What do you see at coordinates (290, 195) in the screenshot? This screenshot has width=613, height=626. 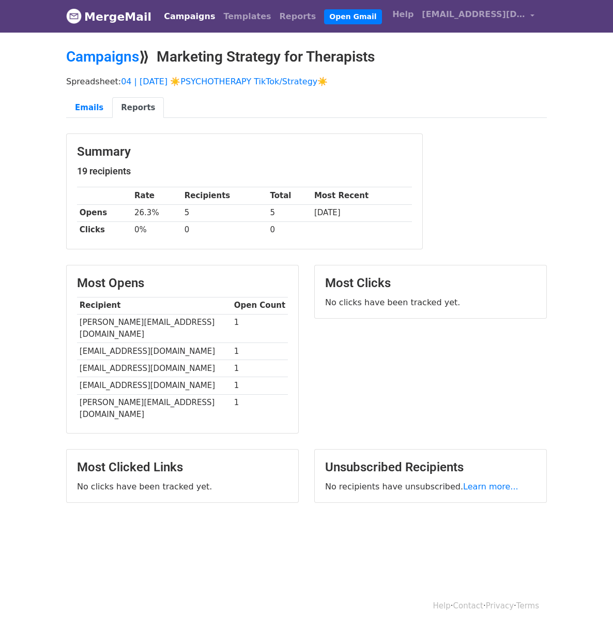 I see `th: Total` at bounding box center [290, 195].